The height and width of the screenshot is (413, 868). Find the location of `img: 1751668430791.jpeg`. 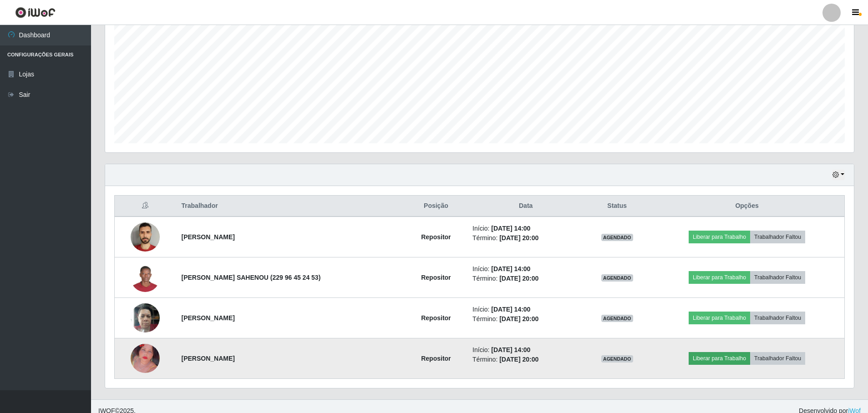

img: 1751668430791.jpeg is located at coordinates (145, 278).